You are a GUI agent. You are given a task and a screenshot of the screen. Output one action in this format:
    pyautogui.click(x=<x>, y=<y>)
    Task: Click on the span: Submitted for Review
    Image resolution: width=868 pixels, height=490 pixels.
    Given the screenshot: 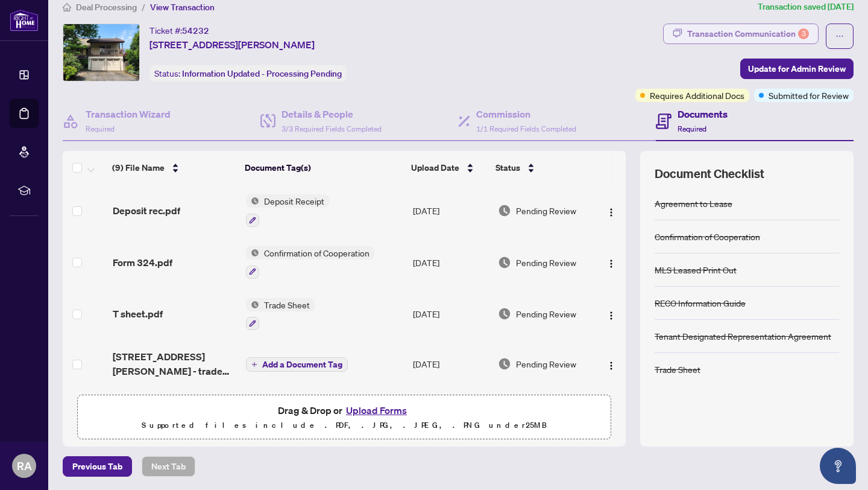 What is the action you would take?
    pyautogui.click(x=809, y=95)
    